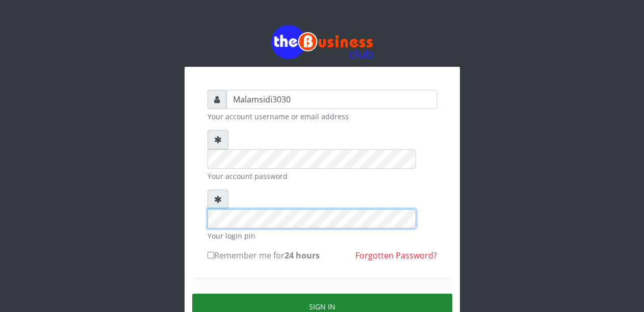 This screenshot has height=312, width=644. I want to click on small: Your login pin, so click(322, 236).